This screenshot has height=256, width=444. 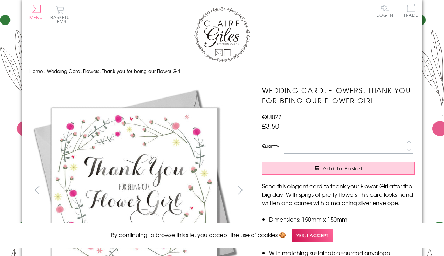 What do you see at coordinates (342, 219) in the screenshot?
I see `li: Dimensions: 150mm x 150mm` at bounding box center [342, 219].